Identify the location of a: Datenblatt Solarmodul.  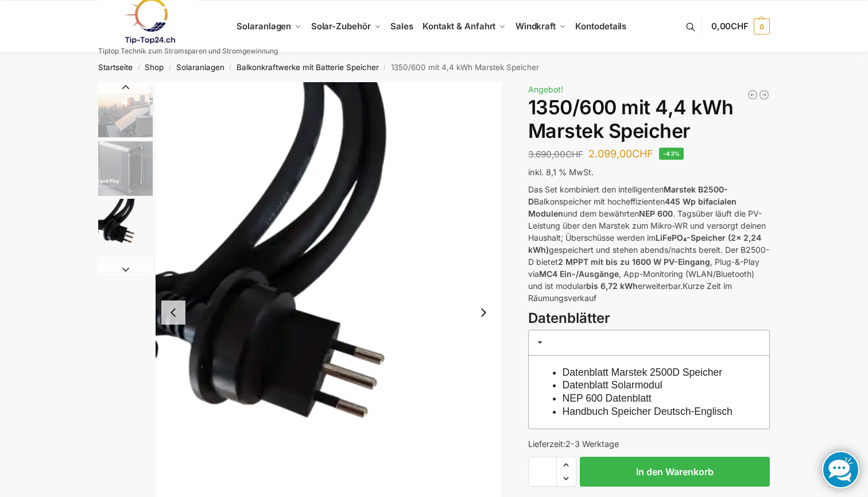
(612, 384).